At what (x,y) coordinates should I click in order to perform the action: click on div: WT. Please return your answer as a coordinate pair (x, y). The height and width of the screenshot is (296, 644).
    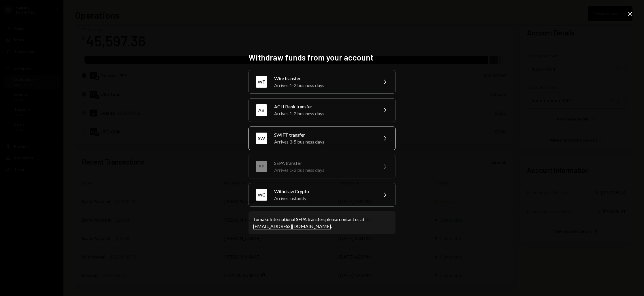
    Looking at the image, I should click on (261, 82).